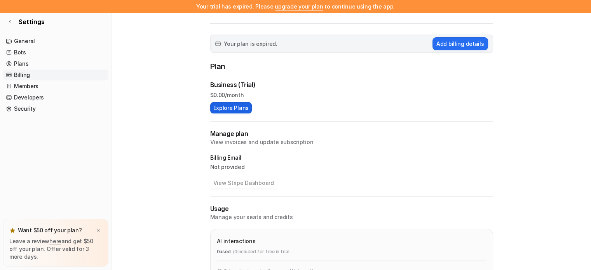 Image resolution: width=591 pixels, height=270 pixels. Describe the element at coordinates (351, 217) in the screenshot. I see `p: Manage your seats and credits` at that location.